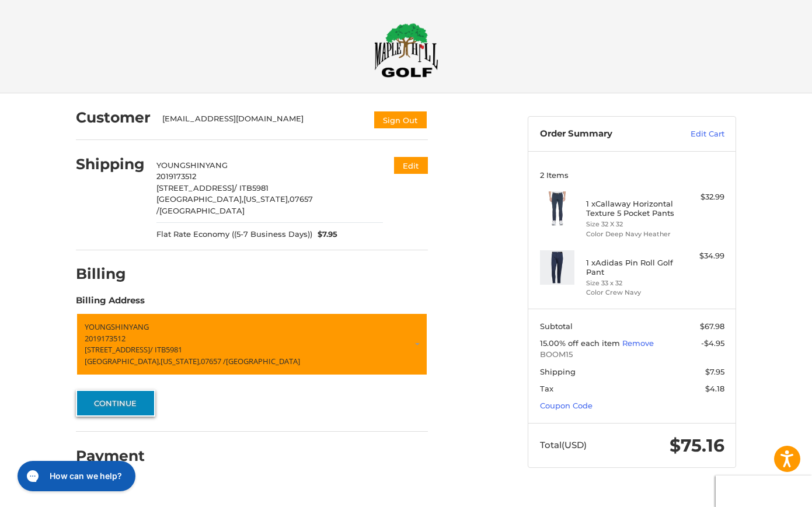 The width and height of the screenshot is (812, 507). Describe the element at coordinates (712, 326) in the screenshot. I see `span: $67.98` at that location.